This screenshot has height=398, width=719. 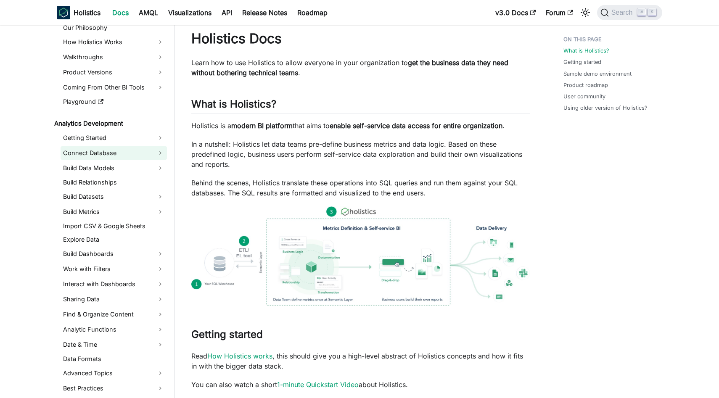 I want to click on a: Import CSV & Google Sheets, so click(x=113, y=226).